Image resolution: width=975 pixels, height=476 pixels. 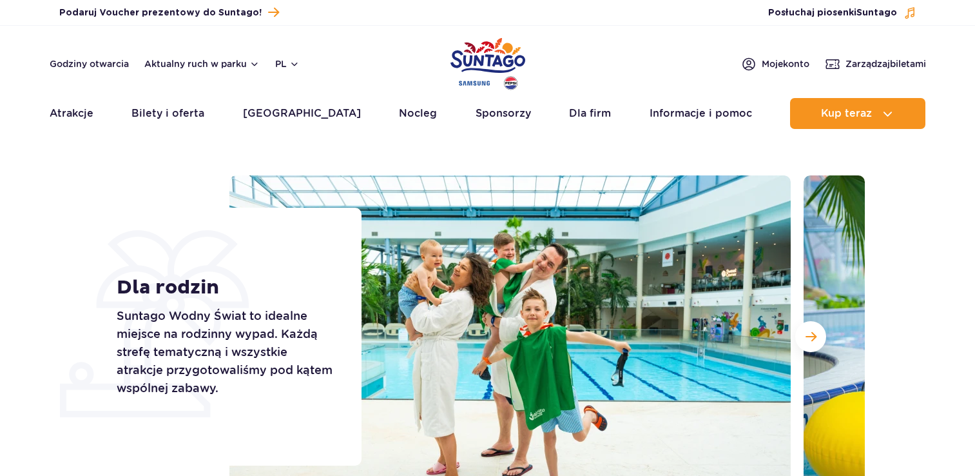 What do you see at coordinates (858, 113) in the screenshot?
I see `button: Kup teraz` at bounding box center [858, 113].